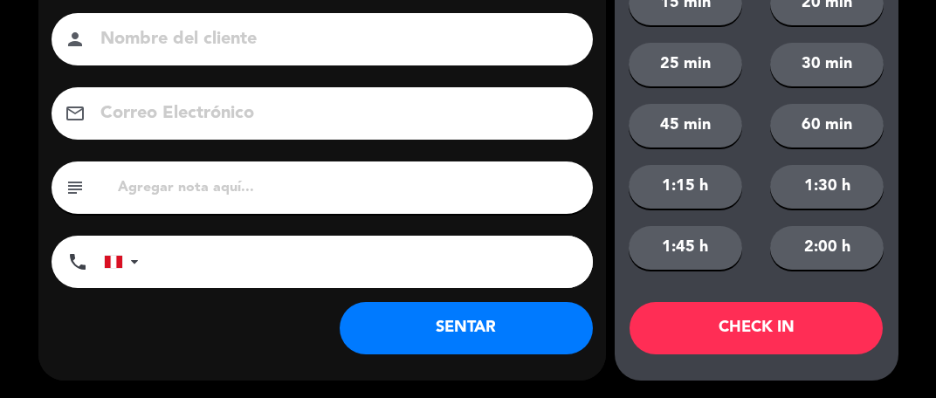  What do you see at coordinates (685, 187) in the screenshot?
I see `button: 1:15 h` at bounding box center [685, 187].